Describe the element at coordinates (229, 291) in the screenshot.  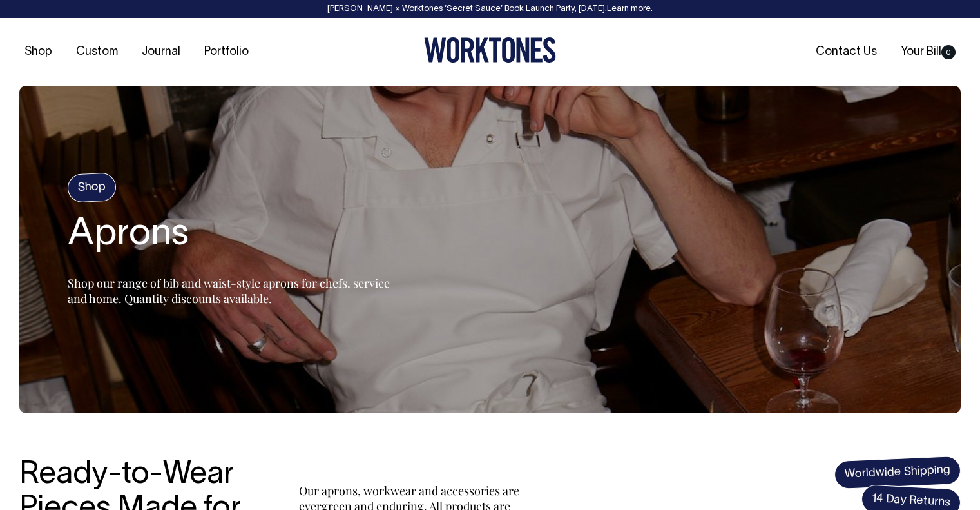
I see `span: Shop our range of bib and waist-style aprons for chefs, service and home. Quantity discounts avai...` at that location.